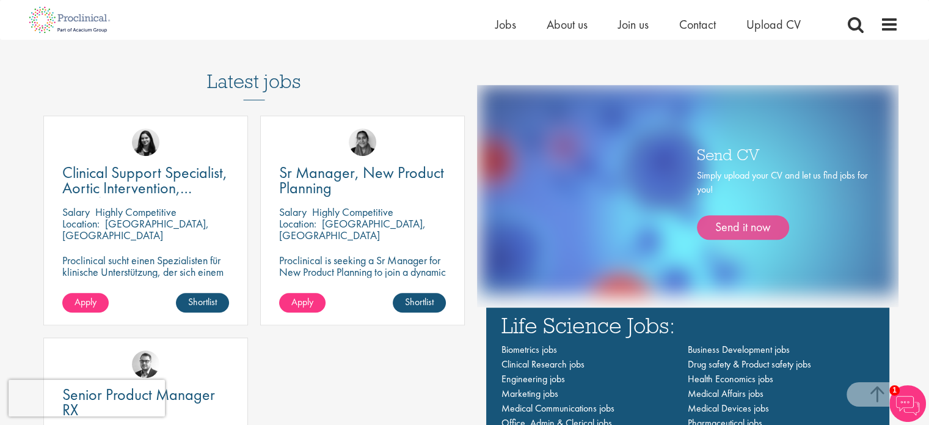 This screenshot has height=425, width=929. What do you see at coordinates (908, 403) in the screenshot?
I see `img: Chatbot` at bounding box center [908, 403].